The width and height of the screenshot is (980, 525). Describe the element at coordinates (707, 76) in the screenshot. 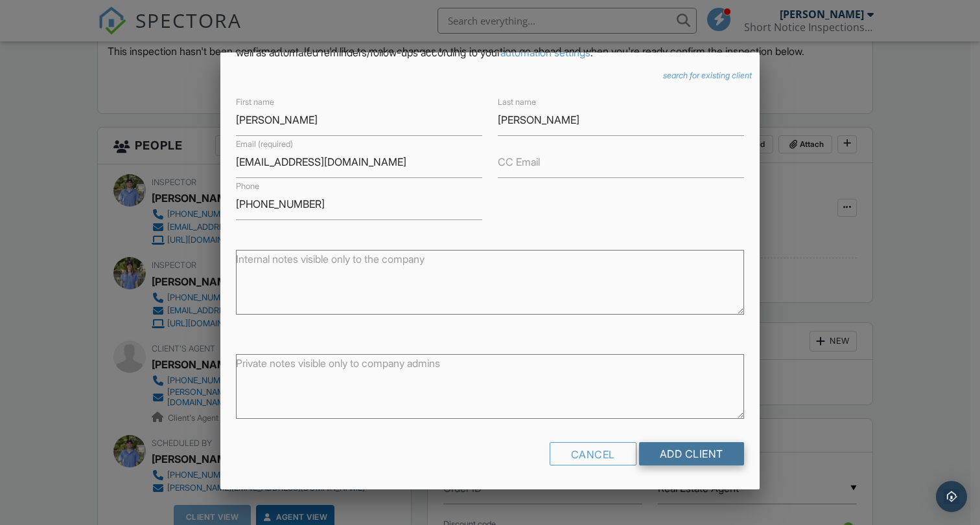

I see `a: search for existing client` at that location.